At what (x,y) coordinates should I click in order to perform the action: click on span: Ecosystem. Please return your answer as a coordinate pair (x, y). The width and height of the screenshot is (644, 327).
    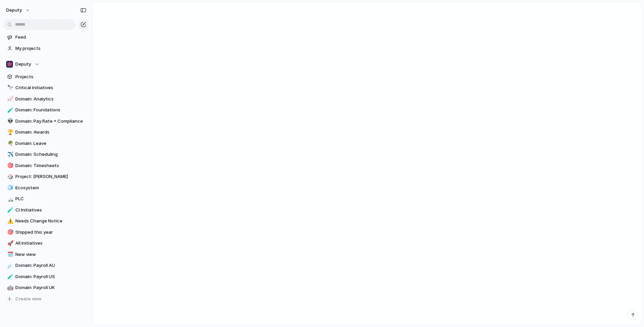
    Looking at the image, I should click on (51, 188).